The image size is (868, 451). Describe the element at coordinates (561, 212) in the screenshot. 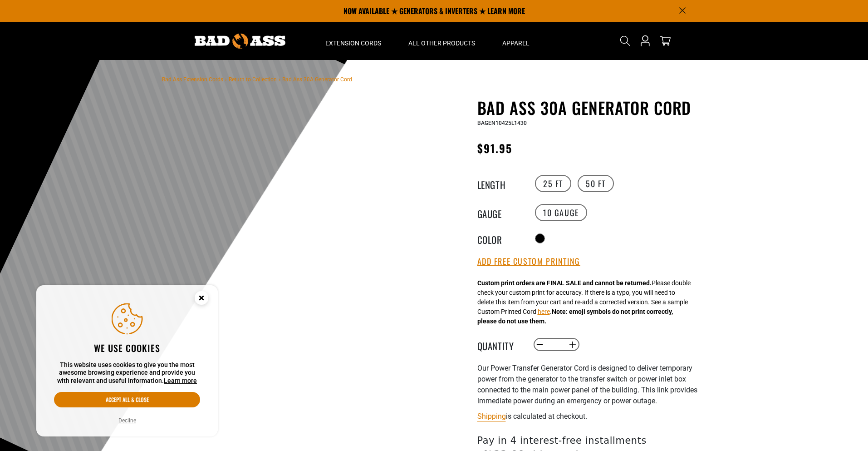

I see `label: 10 GAUGE` at that location.